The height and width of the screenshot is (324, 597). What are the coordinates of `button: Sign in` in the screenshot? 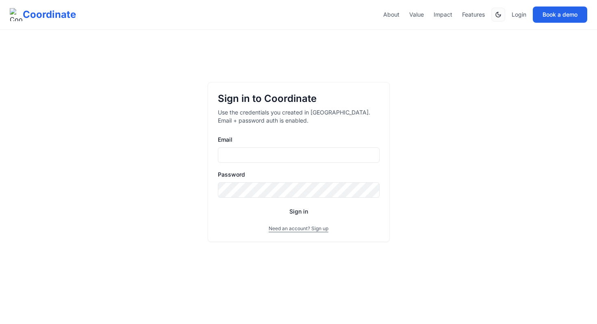 It's located at (299, 212).